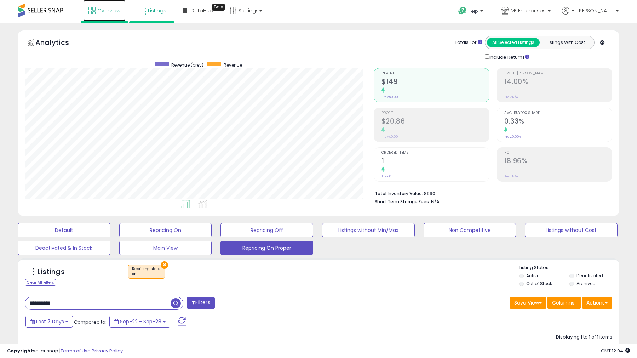 The height and width of the screenshot is (358, 637). Describe the element at coordinates (219, 7) in the screenshot. I see `div: Tooltip anchor` at that location.